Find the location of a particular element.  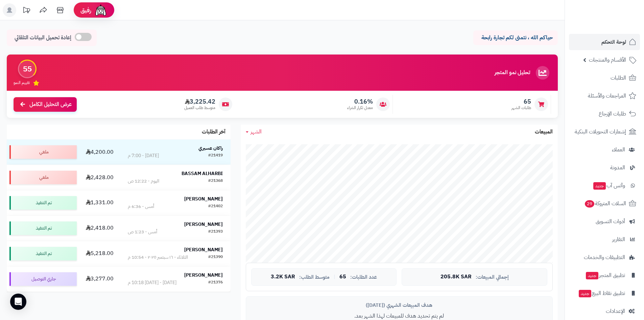

img: logo-2.png is located at coordinates (617, 24).